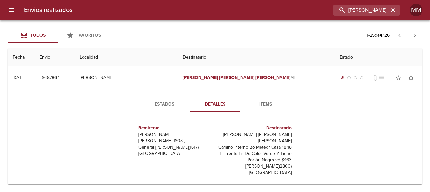 This screenshot has width=430, height=192. I want to click on span: Estados, so click(164, 104).